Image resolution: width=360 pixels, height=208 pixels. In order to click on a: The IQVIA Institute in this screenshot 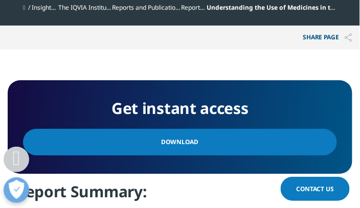, I will do `click(85, 7)`.